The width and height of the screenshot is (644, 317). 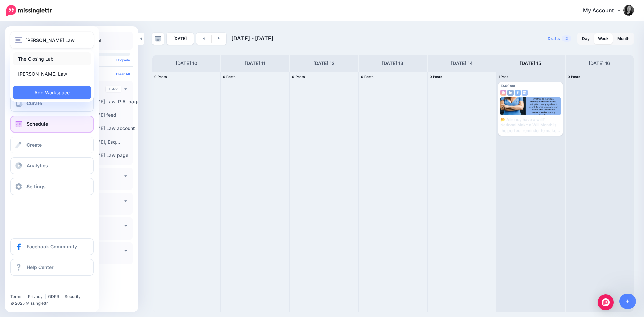 I want to click on img: menu.png, so click(x=19, y=40).